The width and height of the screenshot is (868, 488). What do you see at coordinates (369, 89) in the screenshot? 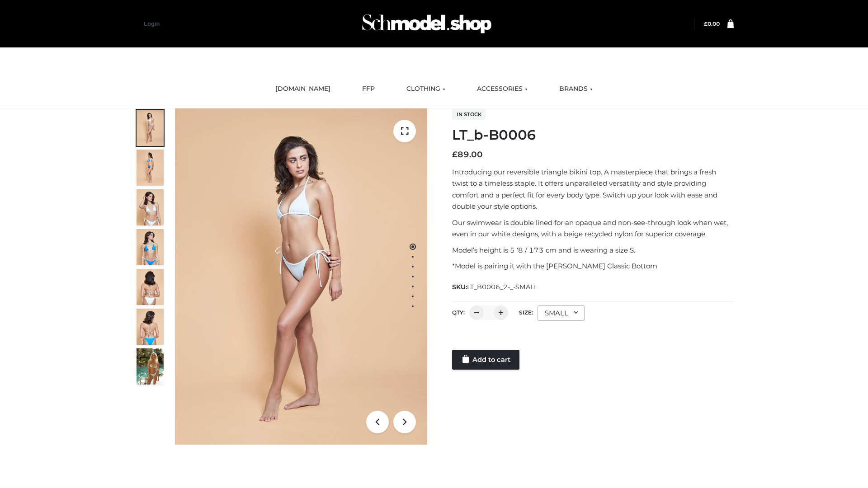
I see `a: FFP` at bounding box center [369, 89].